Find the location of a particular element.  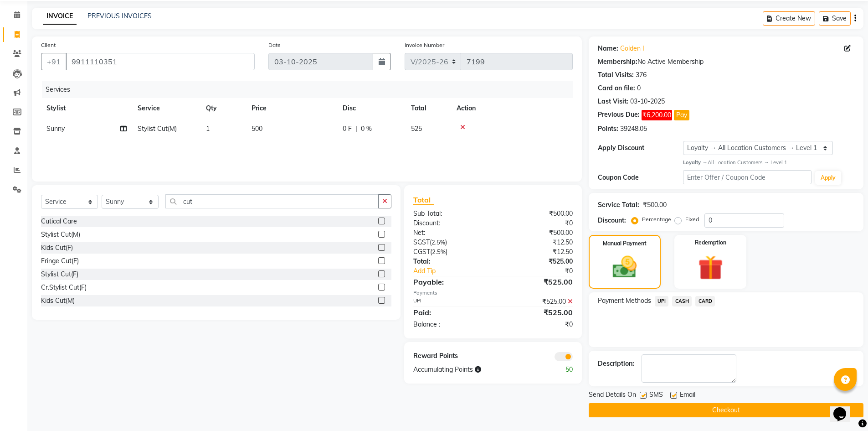

span: Payment Methods is located at coordinates (624, 301).